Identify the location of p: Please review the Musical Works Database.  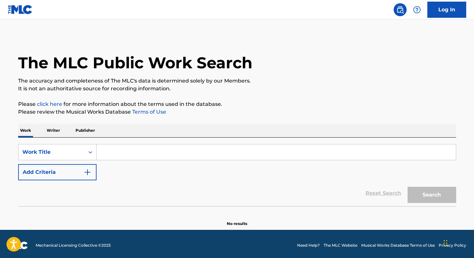
(237, 112).